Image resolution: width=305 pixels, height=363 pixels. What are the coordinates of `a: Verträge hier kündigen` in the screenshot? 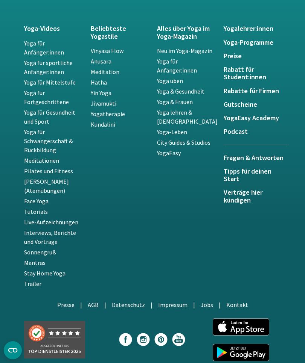 It's located at (252, 196).